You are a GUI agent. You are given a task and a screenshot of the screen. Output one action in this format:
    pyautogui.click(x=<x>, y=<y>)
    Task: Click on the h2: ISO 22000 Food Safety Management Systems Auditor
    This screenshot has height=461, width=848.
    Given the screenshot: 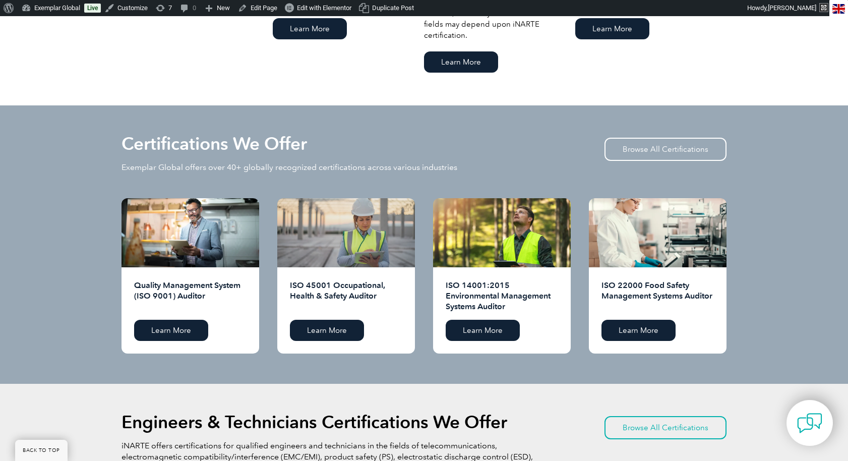 What is the action you would take?
    pyautogui.click(x=658, y=296)
    